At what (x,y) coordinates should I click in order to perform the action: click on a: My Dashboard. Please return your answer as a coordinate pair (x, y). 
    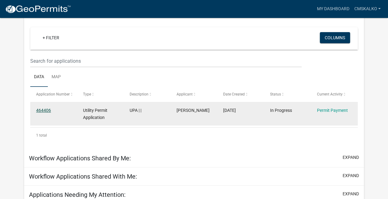
    Looking at the image, I should click on (332, 9).